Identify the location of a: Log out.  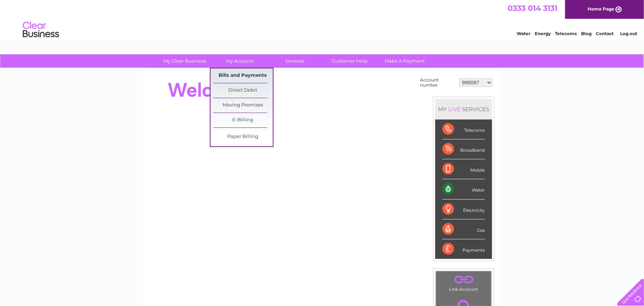
(628, 33).